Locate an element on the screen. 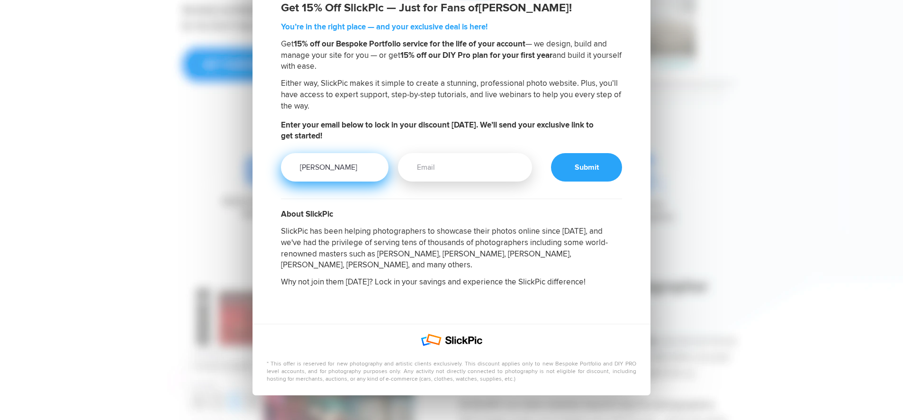 The image size is (903, 420). b: You’re in the right place — and your exclusive deal is here! is located at coordinates (384, 27).